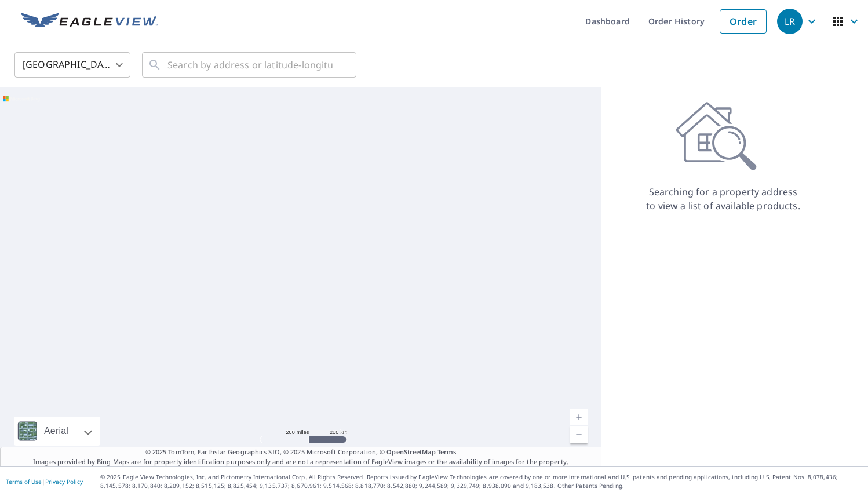  Describe the element at coordinates (789, 21) in the screenshot. I see `div: LR` at that location.